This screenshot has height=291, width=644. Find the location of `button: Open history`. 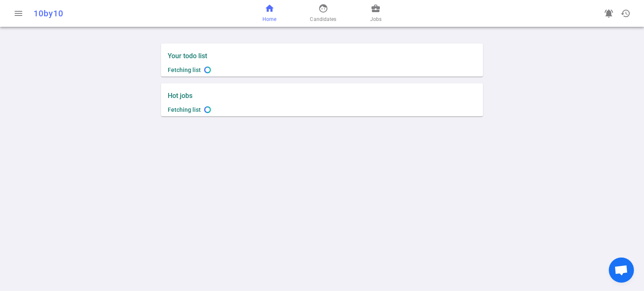

button: Open history is located at coordinates (626, 14).